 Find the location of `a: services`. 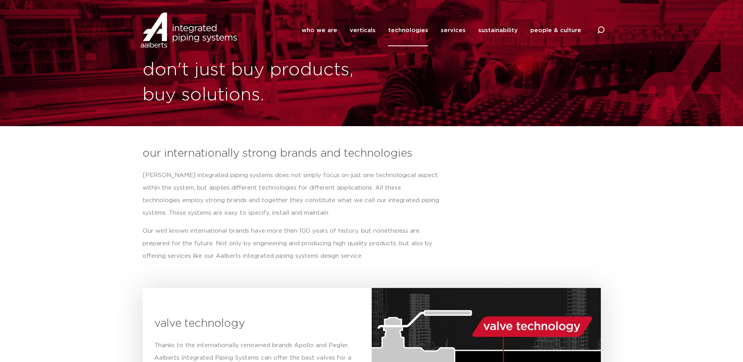

a: services is located at coordinates (453, 30).